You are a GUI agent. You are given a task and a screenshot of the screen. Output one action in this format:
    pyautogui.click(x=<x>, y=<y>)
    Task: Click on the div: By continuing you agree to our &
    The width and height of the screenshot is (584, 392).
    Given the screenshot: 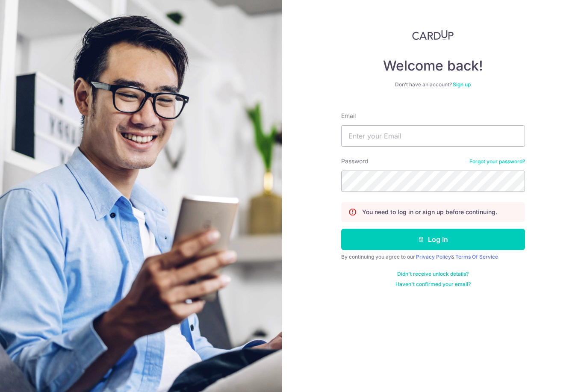 What is the action you would take?
    pyautogui.click(x=433, y=257)
    